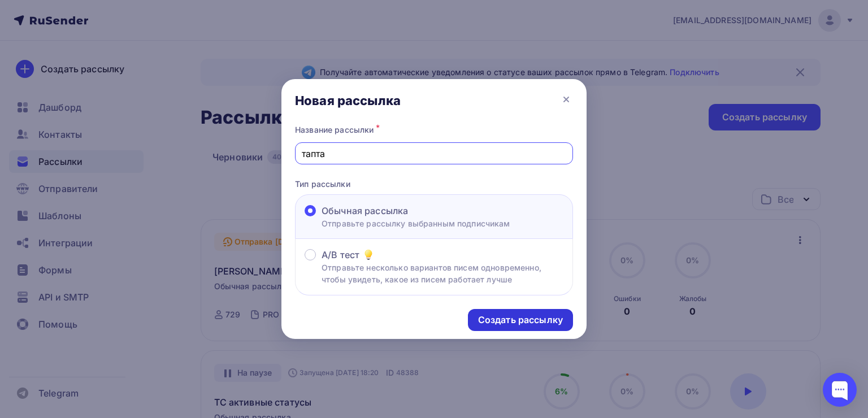 This screenshot has height=418, width=868. Describe the element at coordinates (347, 101) in the screenshot. I see `div: Новая рассылка` at that location.